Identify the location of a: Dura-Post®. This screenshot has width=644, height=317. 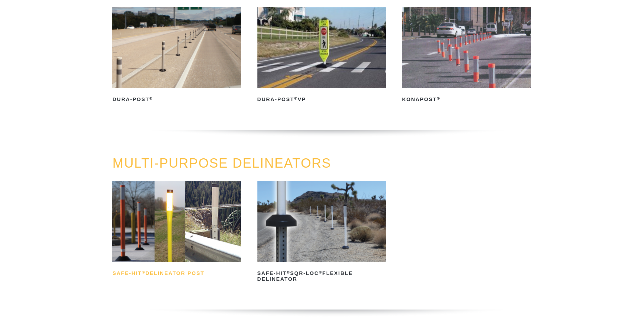
(177, 56).